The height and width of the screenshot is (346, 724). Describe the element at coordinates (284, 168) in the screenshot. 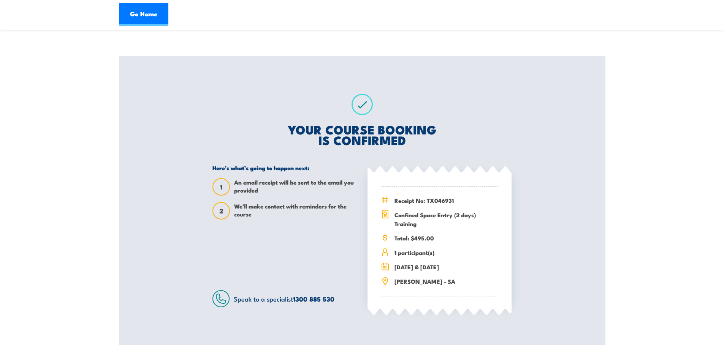

I see `h5: Here’s what’s going to happen next:` at that location.